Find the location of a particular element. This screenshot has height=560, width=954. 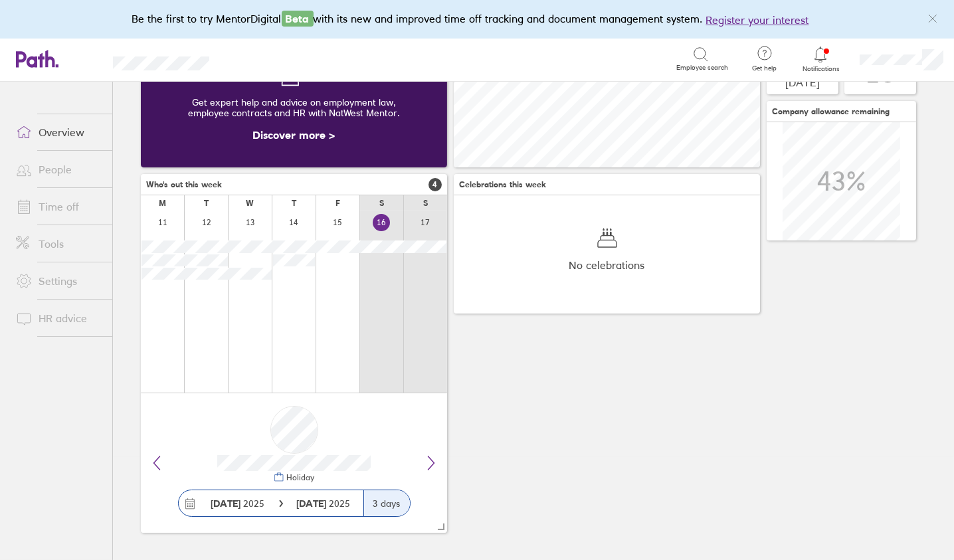

div: M is located at coordinates (162, 203).